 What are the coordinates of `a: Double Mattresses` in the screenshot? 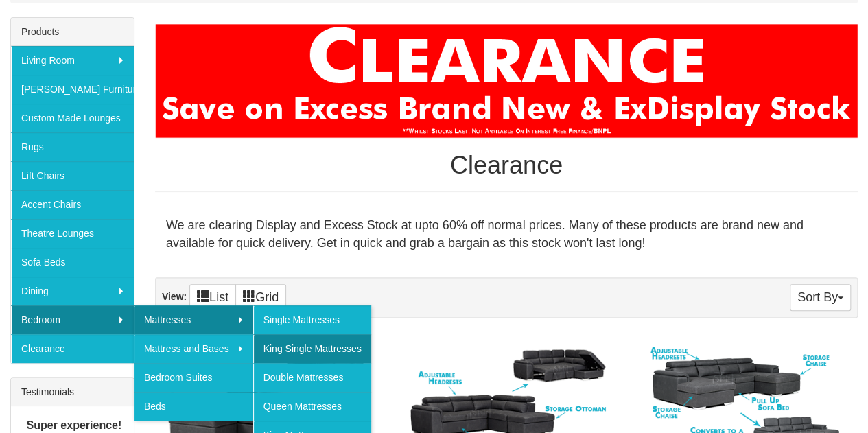 It's located at (312, 377).